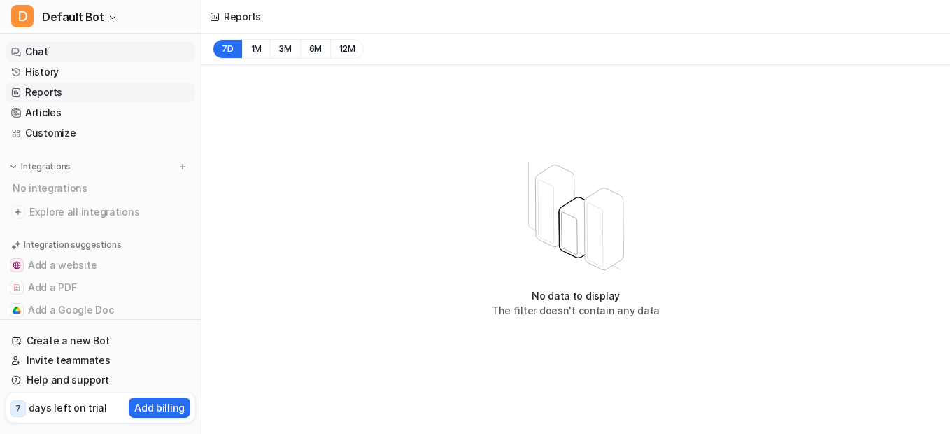 This screenshot has width=950, height=434. Describe the element at coordinates (256, 49) in the screenshot. I see `button: 1M` at that location.